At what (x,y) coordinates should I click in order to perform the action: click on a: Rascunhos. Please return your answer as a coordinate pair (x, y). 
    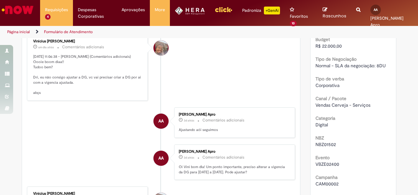
    Looking at the image, I should click on (334, 13).